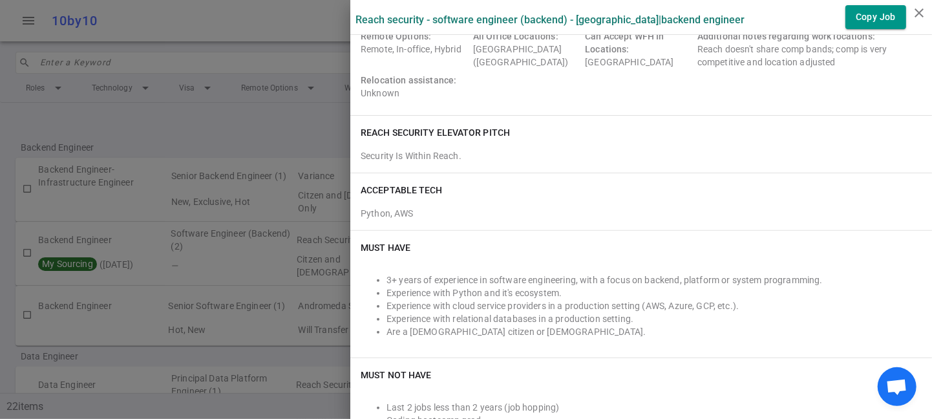  Describe the element at coordinates (414, 87) in the screenshot. I see `div: Unknown` at that location.